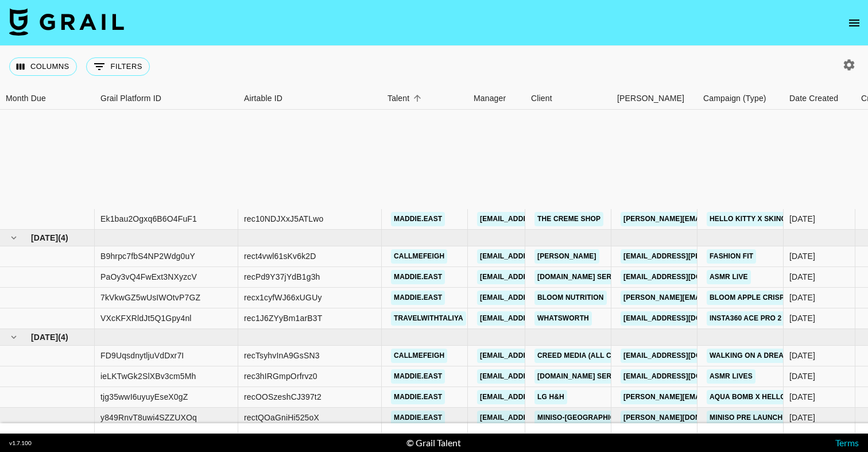 The height and width of the screenshot is (452, 868). What do you see at coordinates (144, 397) in the screenshot?
I see `div: tjg35wwI6uyuyEseX0gZ` at bounding box center [144, 397].